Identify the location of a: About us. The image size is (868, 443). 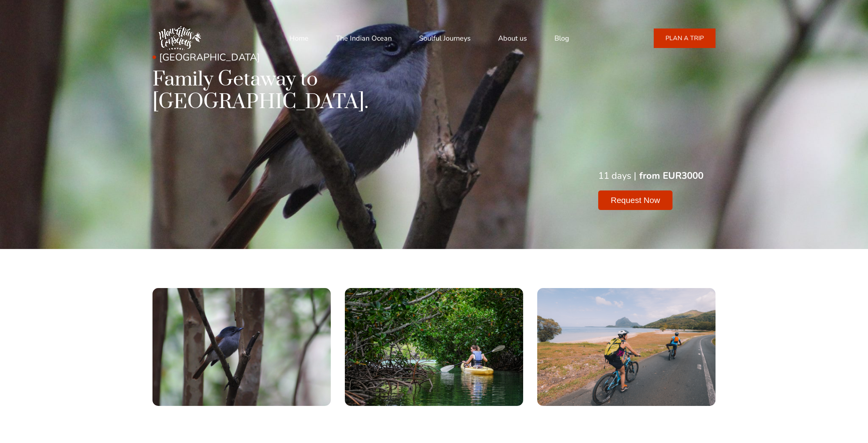
(513, 38).